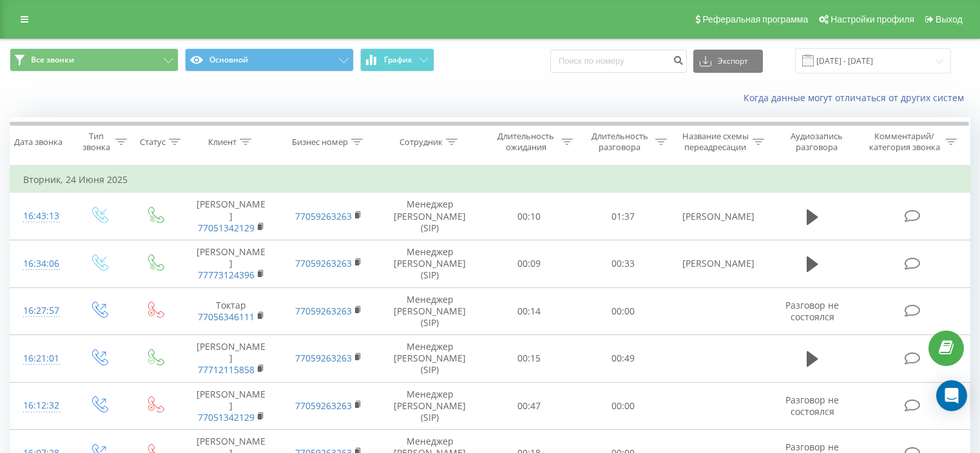 The width and height of the screenshot is (980, 453). I want to click on a: Когда данные могут отличаться от других систем, so click(857, 98).